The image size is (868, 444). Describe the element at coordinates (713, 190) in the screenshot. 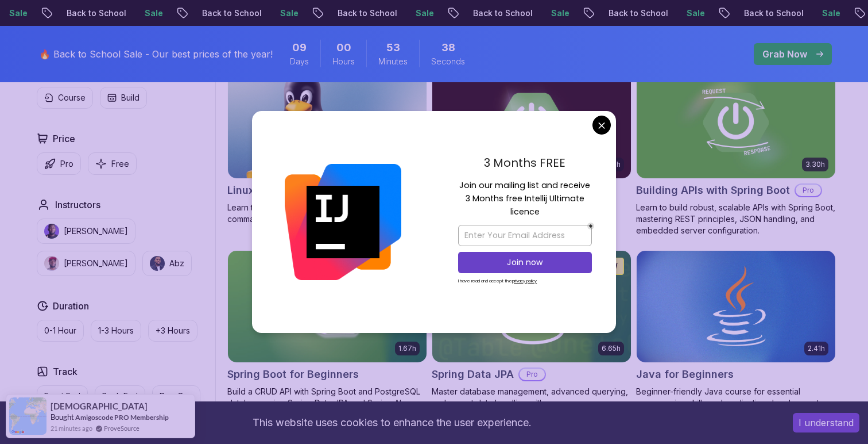

I see `h2: Building APIs with Spring Boot` at that location.